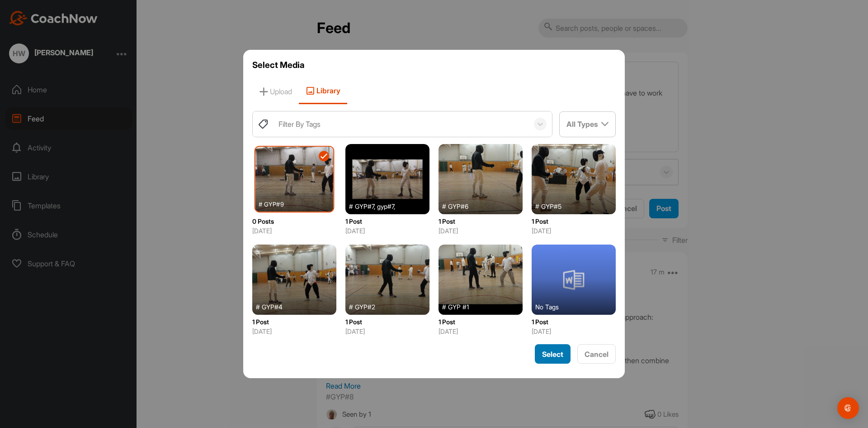 The image size is (868, 428). Describe the element at coordinates (263, 124) in the screenshot. I see `img: tags` at that location.